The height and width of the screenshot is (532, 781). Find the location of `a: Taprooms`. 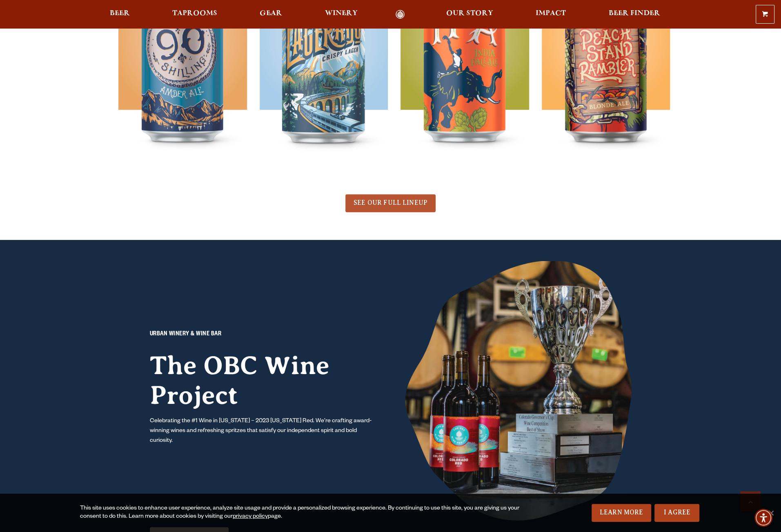

a: Taprooms is located at coordinates (195, 14).